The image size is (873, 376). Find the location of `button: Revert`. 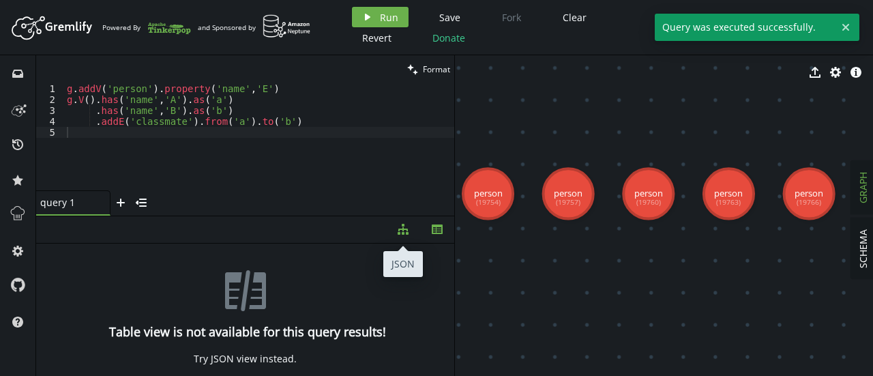

button: Revert is located at coordinates (376, 38).